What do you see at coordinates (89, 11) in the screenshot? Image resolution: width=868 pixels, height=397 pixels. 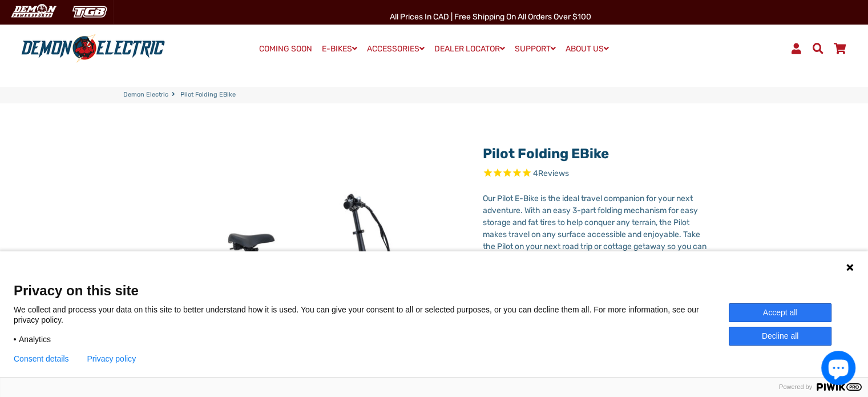 I see `img: TGB Canada` at bounding box center [89, 11].